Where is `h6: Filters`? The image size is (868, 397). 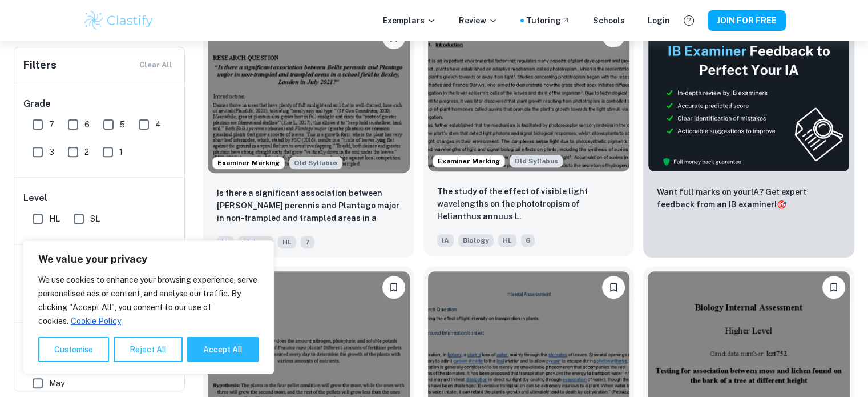
h6: Filters is located at coordinates (40, 65).